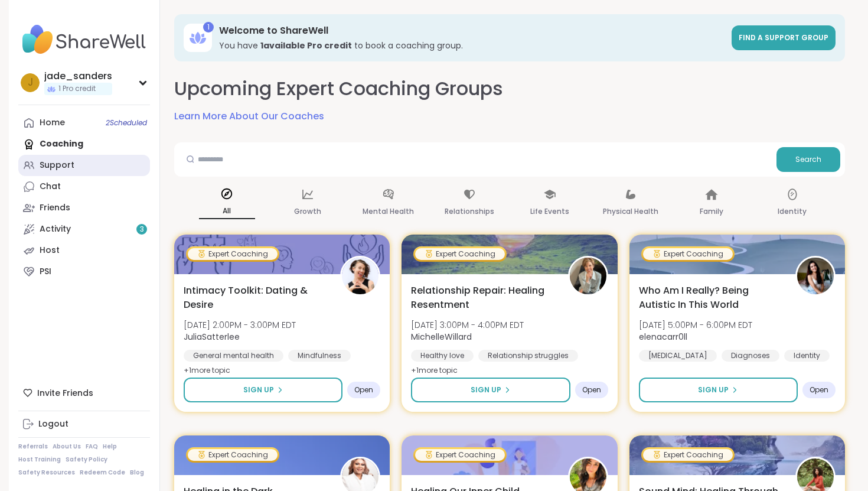 The image size is (868, 491). Describe the element at coordinates (306, 45) in the screenshot. I see `b: 1 available Pro credit` at that location.